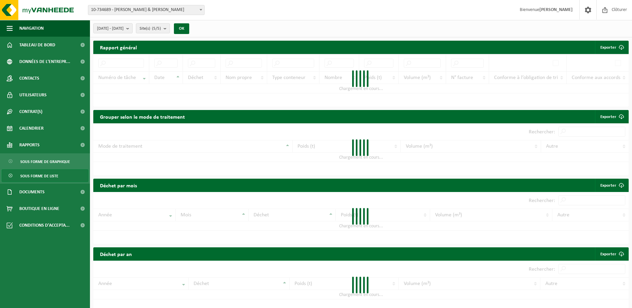 The height and width of the screenshot is (308, 632). What do you see at coordinates (31, 112) in the screenshot?
I see `span: Contrat(s)` at bounding box center [31, 112].